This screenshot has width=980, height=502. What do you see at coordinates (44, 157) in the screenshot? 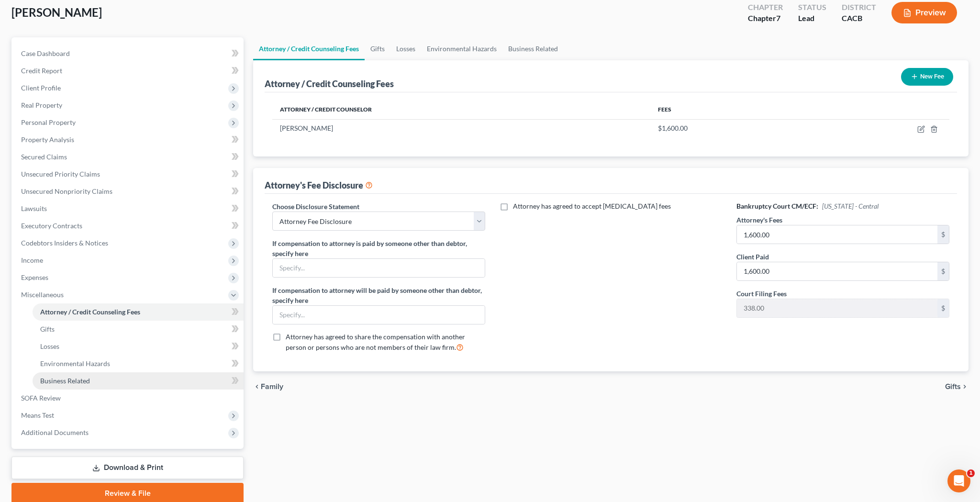
I see `span: Secured Claims` at bounding box center [44, 157].